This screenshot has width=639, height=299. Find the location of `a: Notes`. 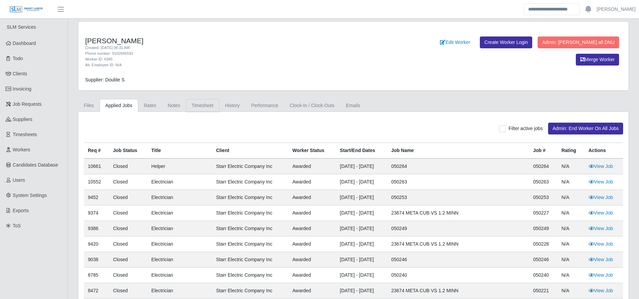

a: Notes is located at coordinates (174, 105).